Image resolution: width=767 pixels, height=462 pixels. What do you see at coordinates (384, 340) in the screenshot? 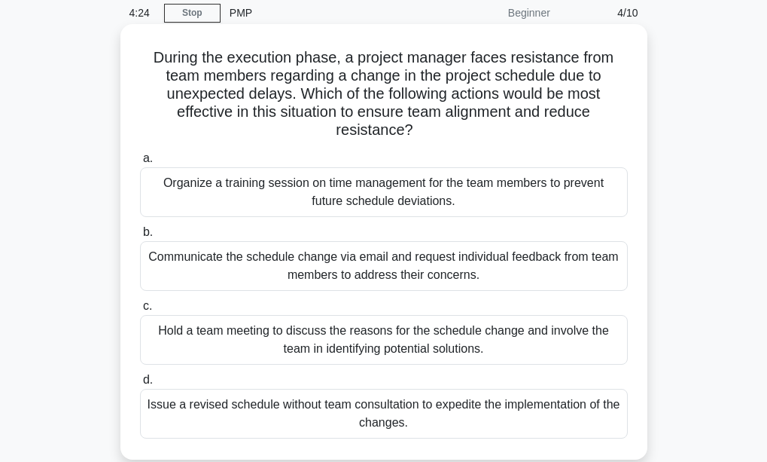
I see `div: Hold a team meeting to discuss the reasons for the schedule change and involve the team in identi...` at bounding box center [384, 340].